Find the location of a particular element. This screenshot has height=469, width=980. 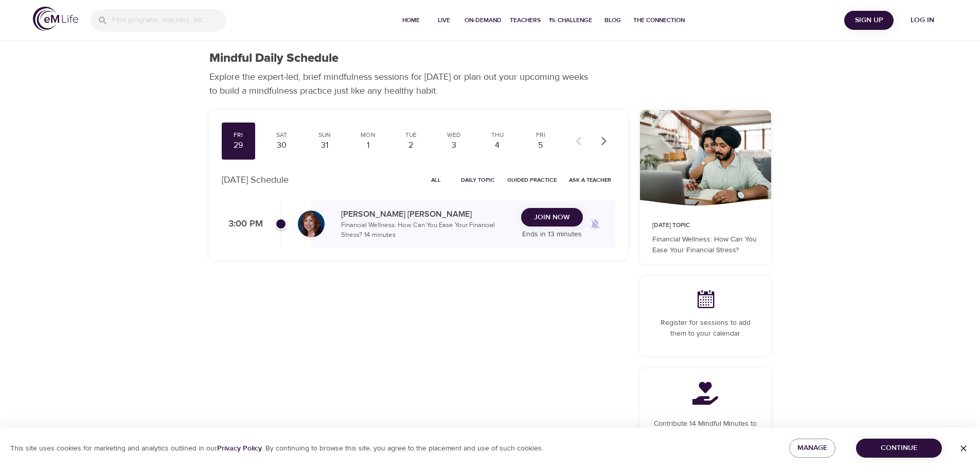

input: Find programs, teachers, etc... is located at coordinates (169, 20).